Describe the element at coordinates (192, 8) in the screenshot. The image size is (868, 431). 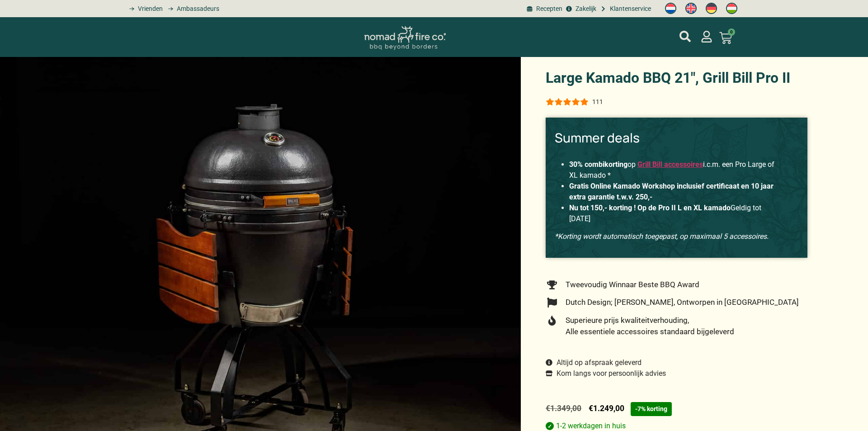
I see `a: grill bill ambassadors` at that location.